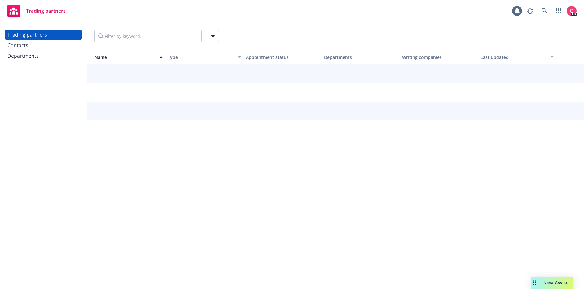 The height and width of the screenshot is (289, 584). I want to click on button: Name, so click(126, 57).